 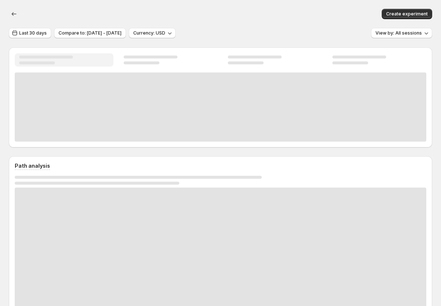 I want to click on button: Currency: USD, so click(x=152, y=33).